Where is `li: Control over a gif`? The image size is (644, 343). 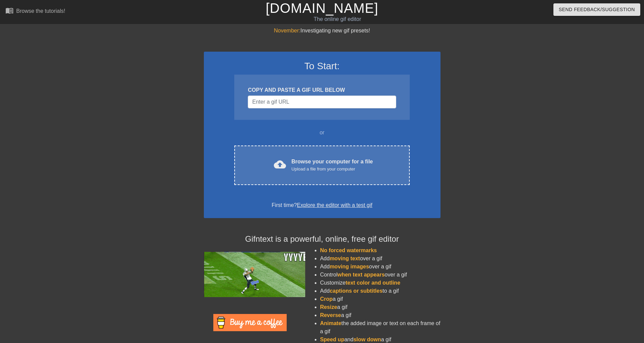 li: Control over a gif is located at coordinates (380, 275).